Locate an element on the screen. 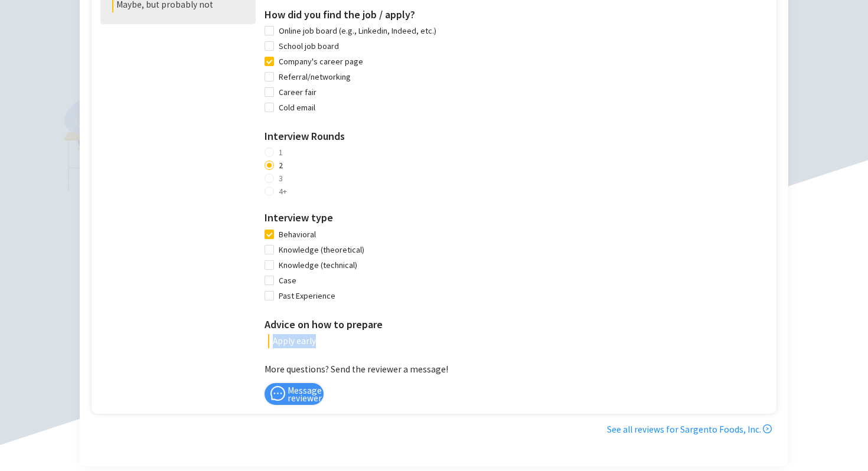  span: Cold email is located at coordinates (297, 107).